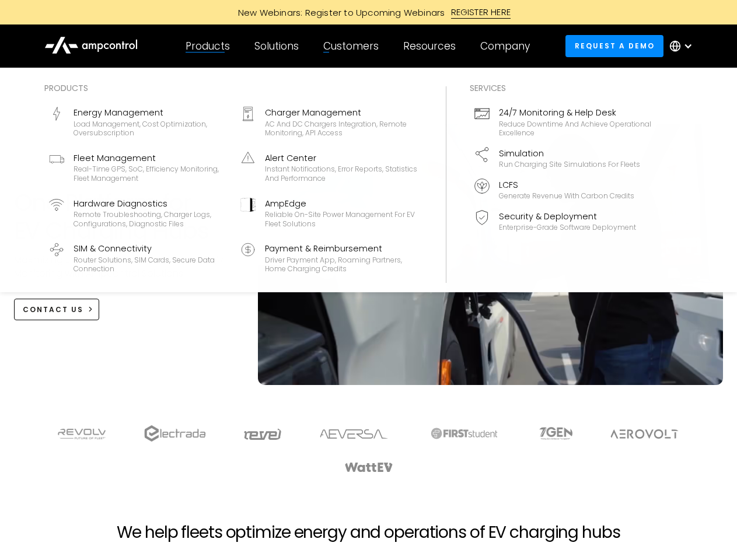 This screenshot has height=560, width=737. Describe the element at coordinates (150, 128) in the screenshot. I see `div: Load management, cost optimization, oversubscription` at that location.